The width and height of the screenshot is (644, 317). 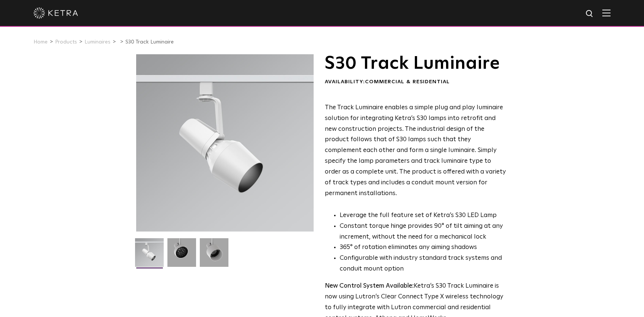 What do you see at coordinates (423, 232) in the screenshot?
I see `li: Constant torque hinge provides 90° of tilt aiming at any increment, without the need for a mechan...` at bounding box center [423, 232].